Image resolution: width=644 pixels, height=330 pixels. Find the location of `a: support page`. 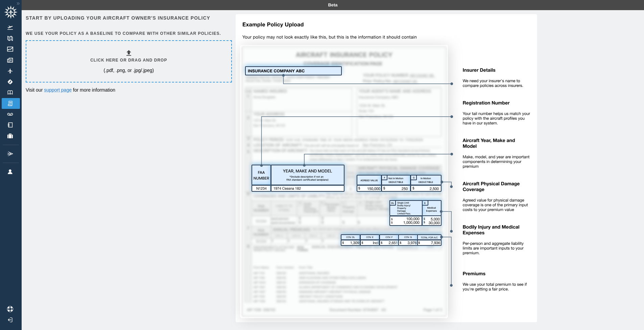

a: support page is located at coordinates (58, 90).